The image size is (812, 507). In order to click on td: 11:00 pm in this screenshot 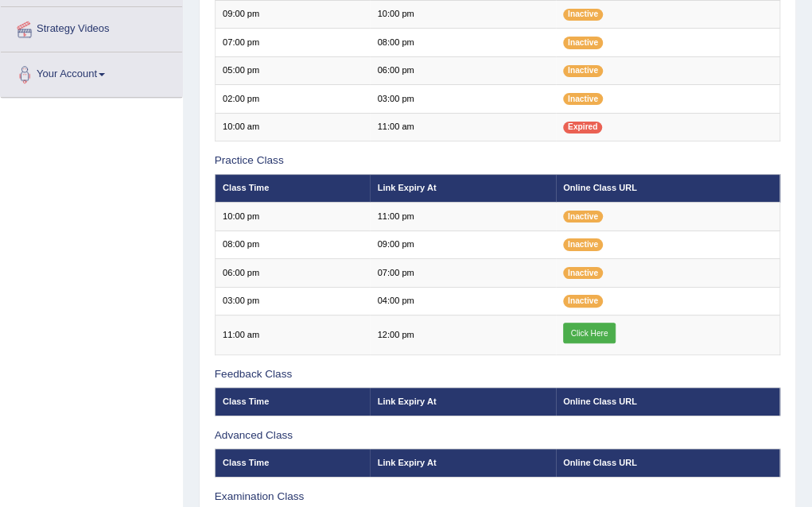, I will do `click(462, 216)`.